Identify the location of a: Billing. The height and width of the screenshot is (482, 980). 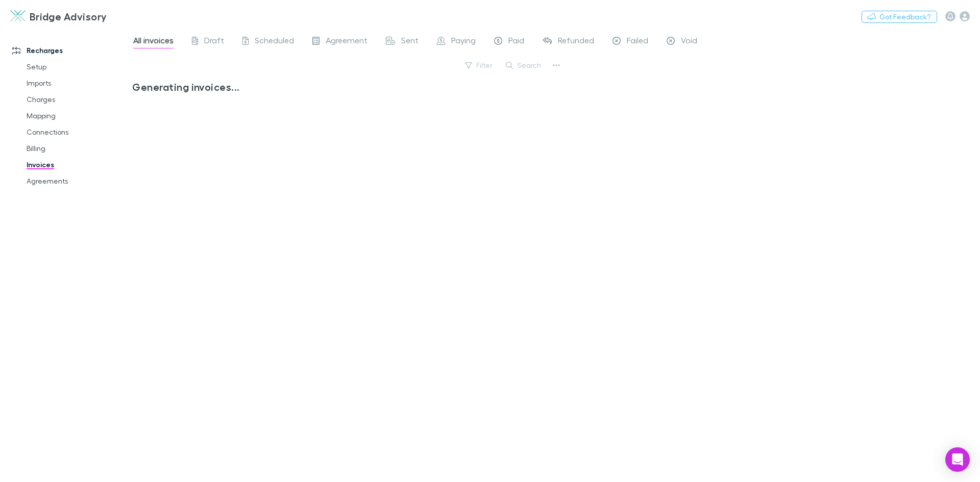
(77, 148).